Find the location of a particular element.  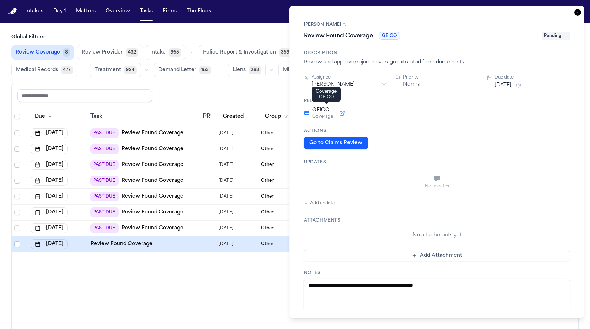

div: No attachments yet is located at coordinates (437, 235).